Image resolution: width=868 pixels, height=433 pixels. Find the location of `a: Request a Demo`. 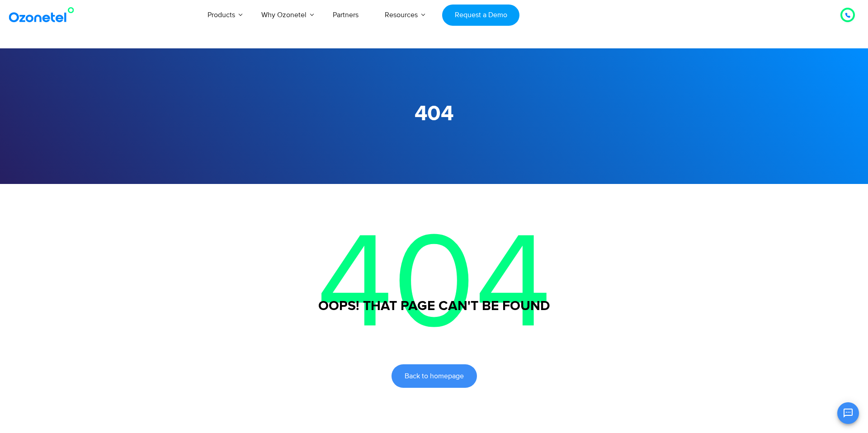

a: Request a Demo is located at coordinates (480, 15).